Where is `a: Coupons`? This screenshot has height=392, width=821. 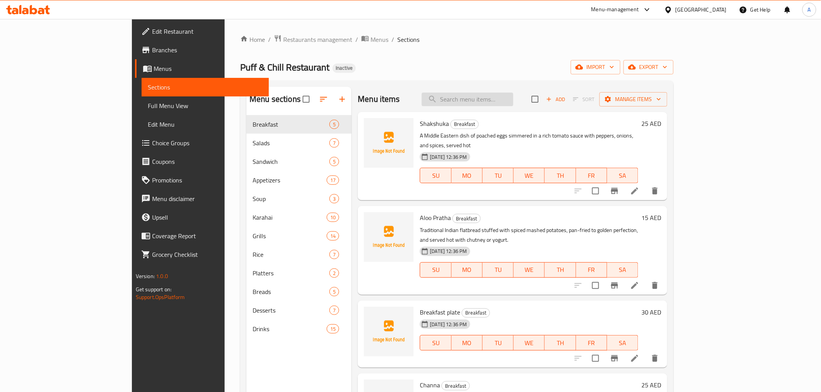
a: Coupons is located at coordinates (202, 162).